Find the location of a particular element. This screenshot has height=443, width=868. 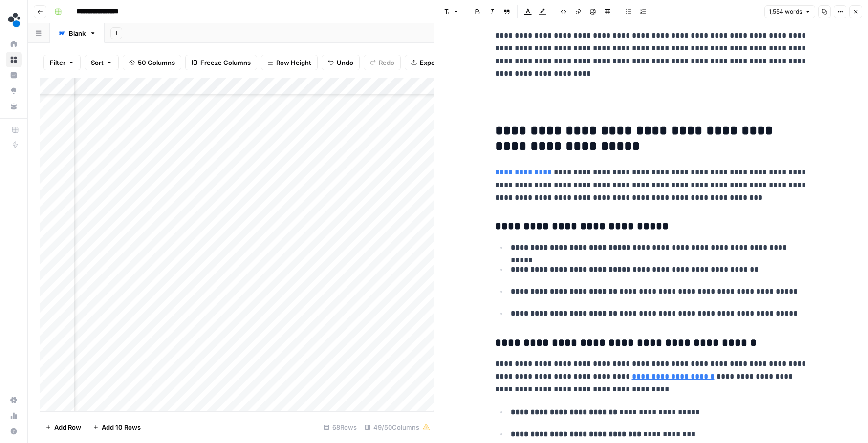

span: Export CSV is located at coordinates (437, 62).